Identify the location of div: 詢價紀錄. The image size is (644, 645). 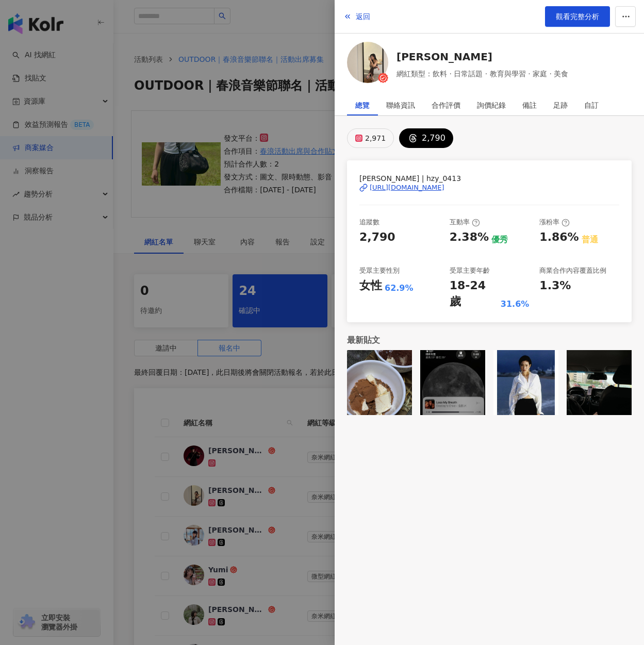
(491, 105).